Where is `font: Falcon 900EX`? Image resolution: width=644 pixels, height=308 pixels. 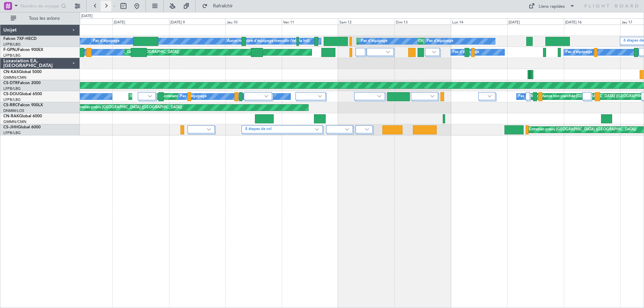
font: Falcon 900EX is located at coordinates (31, 50).